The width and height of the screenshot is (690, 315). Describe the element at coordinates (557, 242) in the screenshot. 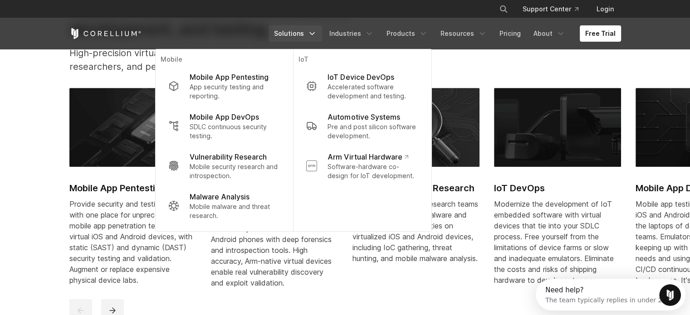

I see `div: Modernize the development of IoT embedded software with virtual devices that tie into your SDLC p...` at that location.